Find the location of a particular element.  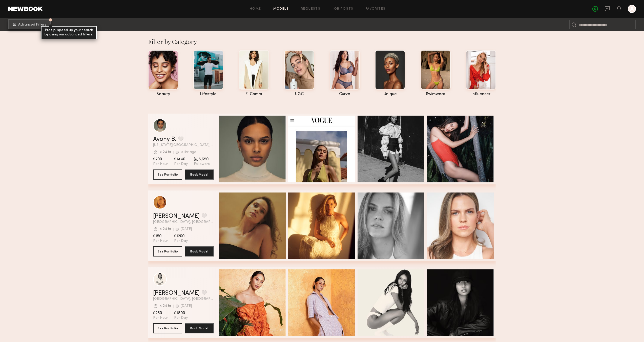

span: $1440 is located at coordinates (181, 160).